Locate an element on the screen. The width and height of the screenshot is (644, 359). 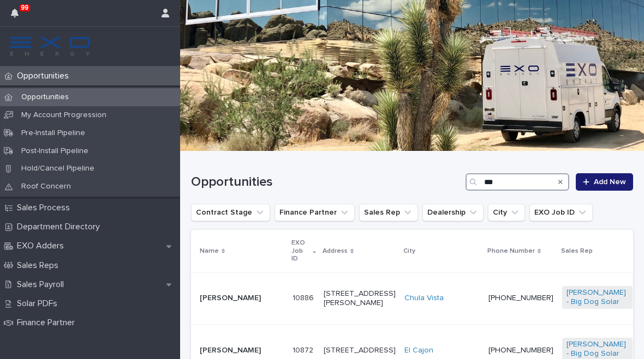
button: Dealership is located at coordinates (453, 212).